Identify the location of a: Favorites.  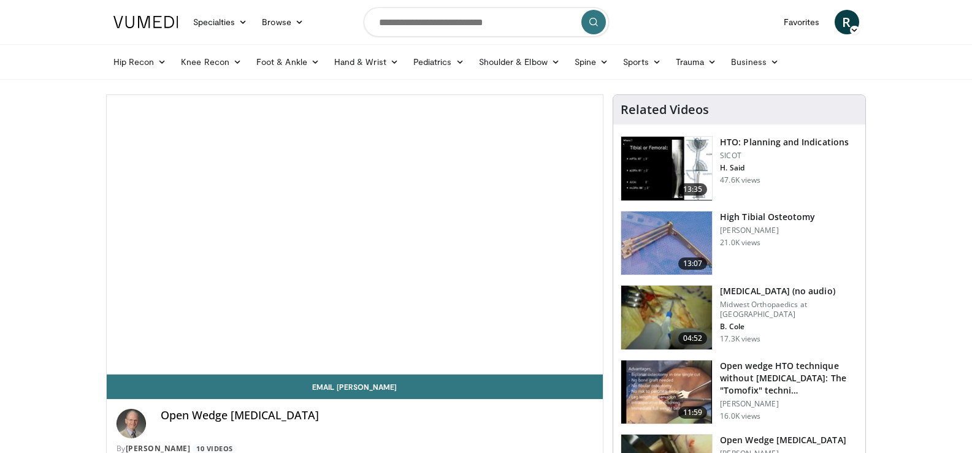
(801, 22).